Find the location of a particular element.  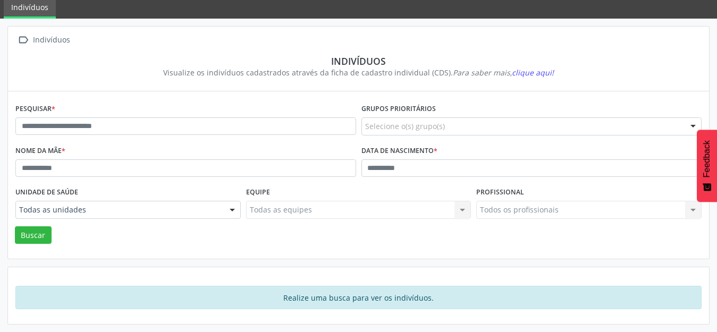

a:  Indivíduos is located at coordinates (44, 40).